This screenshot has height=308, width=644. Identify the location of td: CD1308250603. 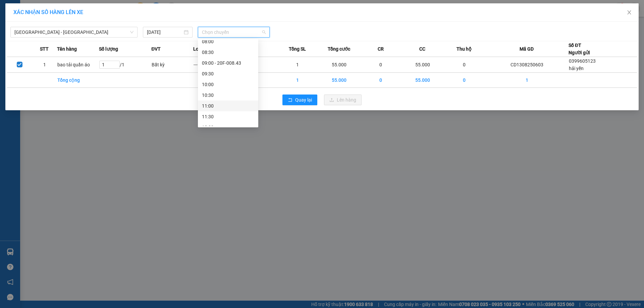
(527, 65).